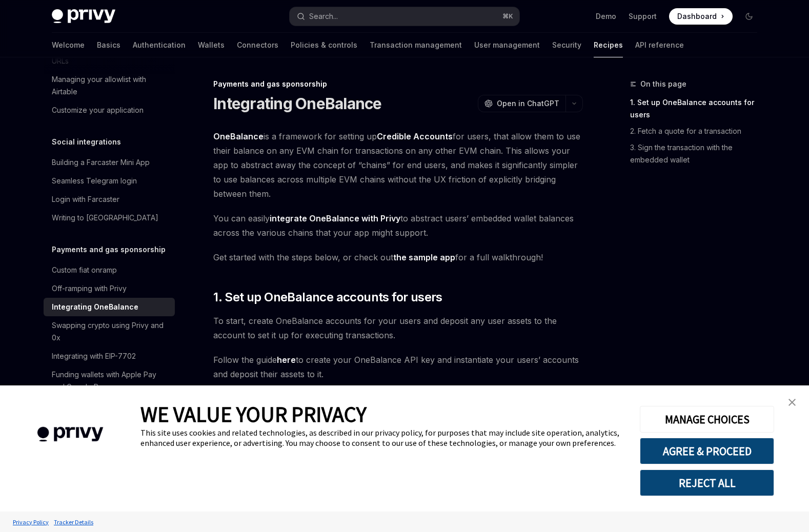  What do you see at coordinates (416, 45) in the screenshot?
I see `a: Transaction management` at bounding box center [416, 45].